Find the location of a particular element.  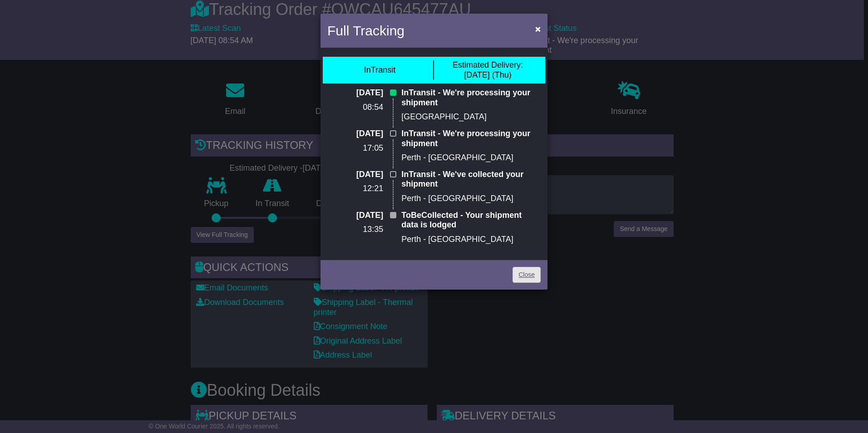

h4: Full Tracking is located at coordinates (366, 30).